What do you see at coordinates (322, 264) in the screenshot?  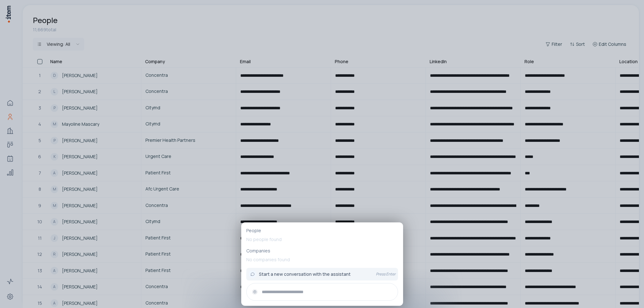 I see `div: PeopleNo people foundCompaniesNo companies foundStart a new conversation with the assistantPress ...` at bounding box center [322, 264].